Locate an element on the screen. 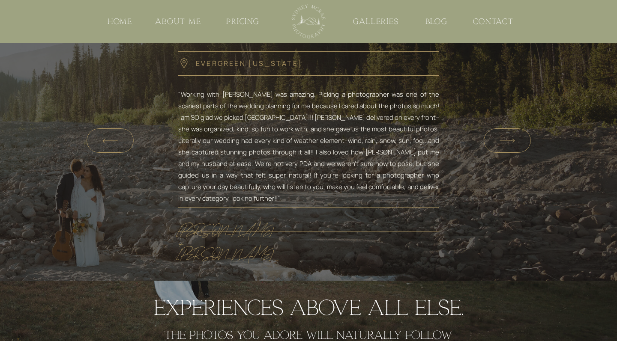 This screenshot has width=617, height=341. p: experiences above all else. is located at coordinates (308, 306).